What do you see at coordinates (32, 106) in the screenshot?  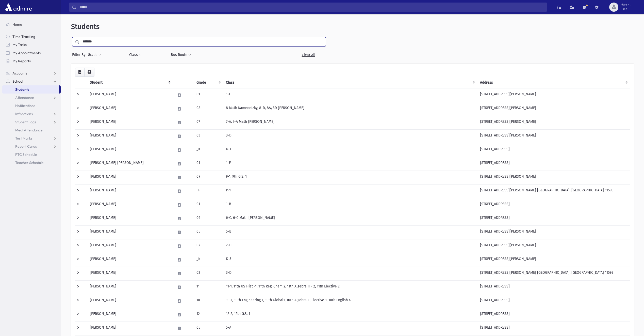 I see `a: Notifications` at bounding box center [32, 106].